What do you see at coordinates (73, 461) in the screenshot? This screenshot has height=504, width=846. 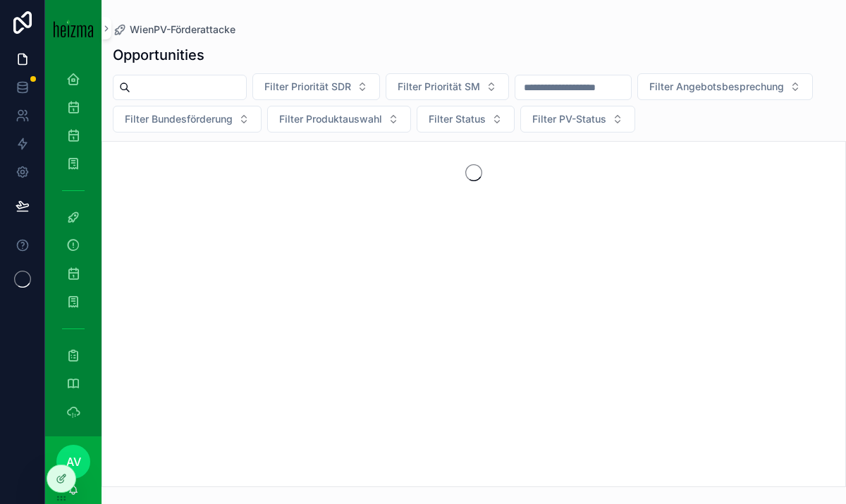 I see `span: AV` at bounding box center [73, 461].